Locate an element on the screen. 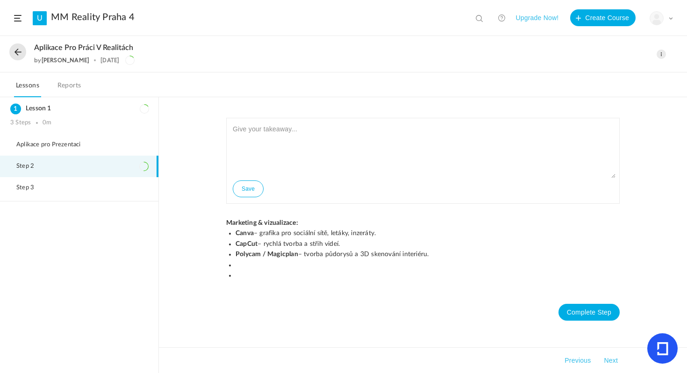  a: Lessons is located at coordinates (28, 88).